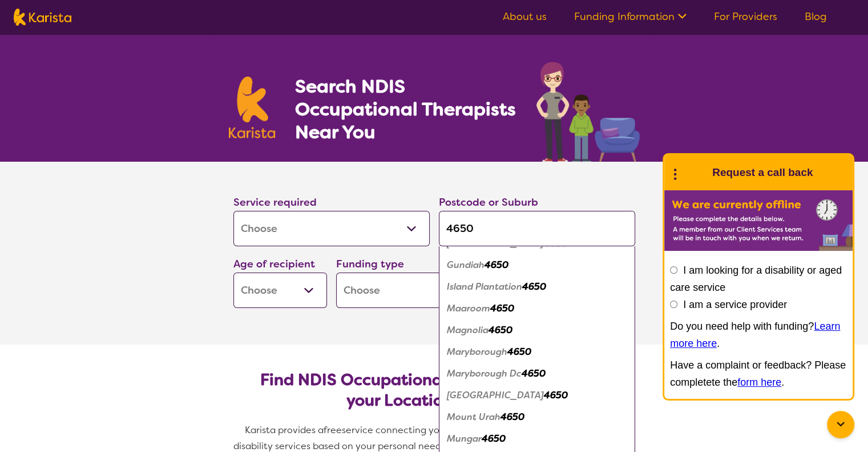  What do you see at coordinates (537, 287) in the screenshot?
I see `div: Island Plantation 4650` at bounding box center [537, 287].